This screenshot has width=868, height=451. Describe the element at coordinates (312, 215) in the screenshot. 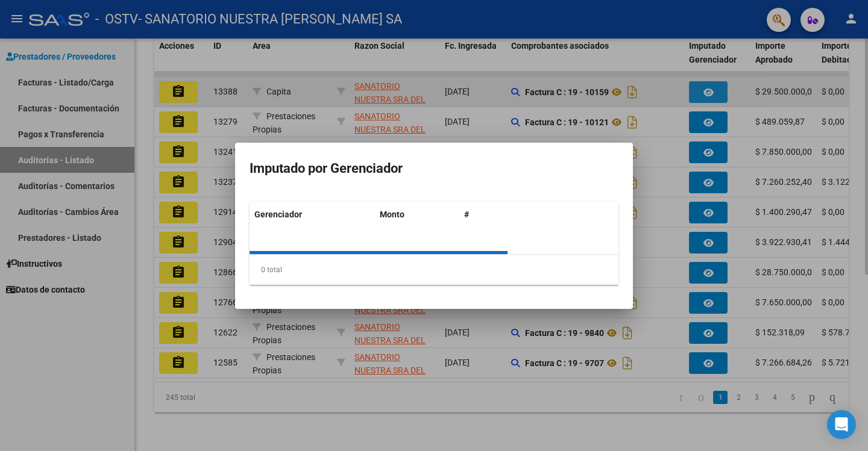

I see `datatable-header-cell: Gerenciador` at that location.